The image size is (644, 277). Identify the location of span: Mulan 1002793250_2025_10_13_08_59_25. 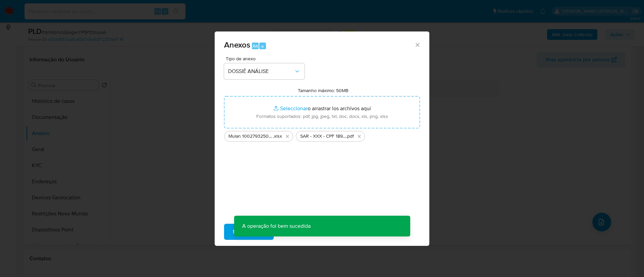
(251, 136).